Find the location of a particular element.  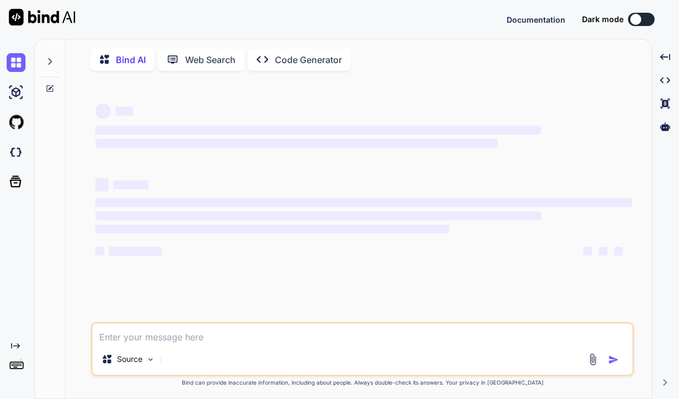

p: Web Search is located at coordinates (210, 60).